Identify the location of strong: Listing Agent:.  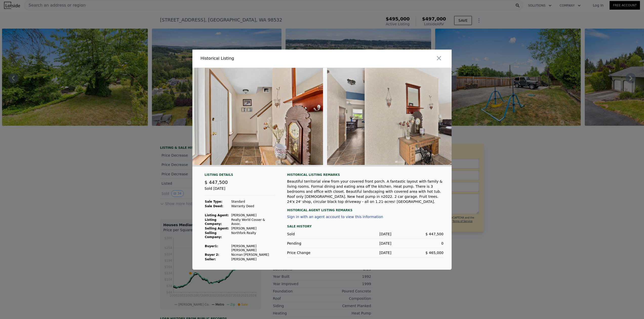
(217, 215).